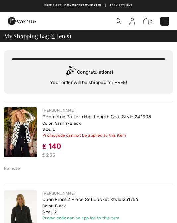 The image size is (177, 223). Describe the element at coordinates (118, 21) in the screenshot. I see `img: Search` at that location.